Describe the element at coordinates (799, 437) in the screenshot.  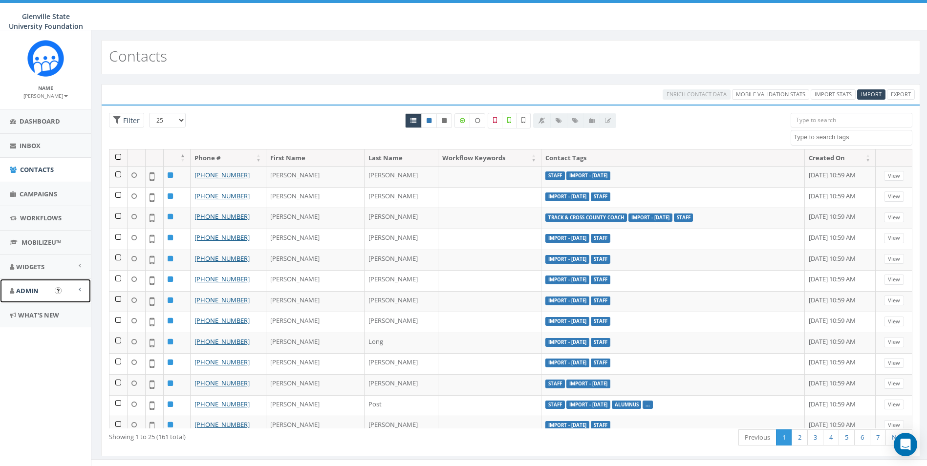
I see `a: 2` at that location.